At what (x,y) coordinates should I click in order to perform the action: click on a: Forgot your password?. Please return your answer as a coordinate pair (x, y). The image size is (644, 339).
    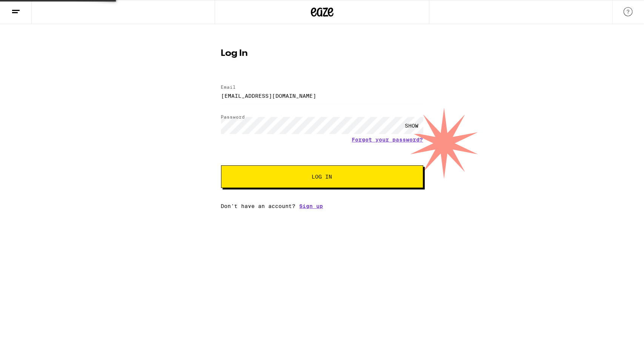
    Looking at the image, I should click on (388, 140).